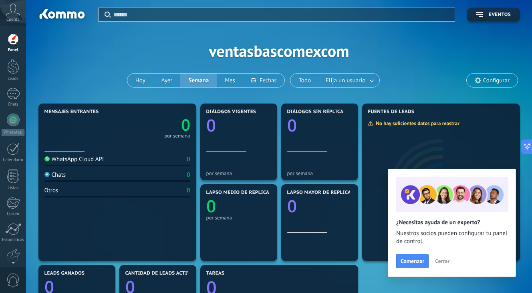 This screenshot has width=532, height=293. Describe the element at coordinates (442, 261) in the screenshot. I see `span: Cerrar` at that location.